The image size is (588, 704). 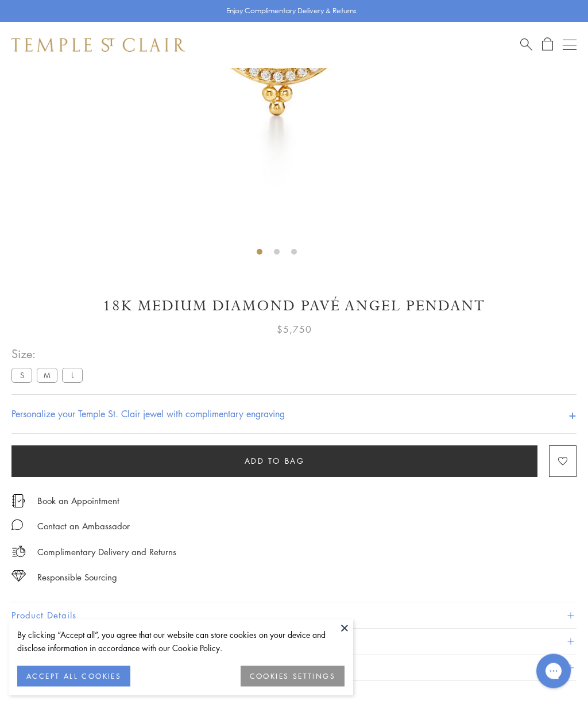 What do you see at coordinates (19, 576) in the screenshot?
I see `img: icon_sourcing.svg` at bounding box center [19, 576].